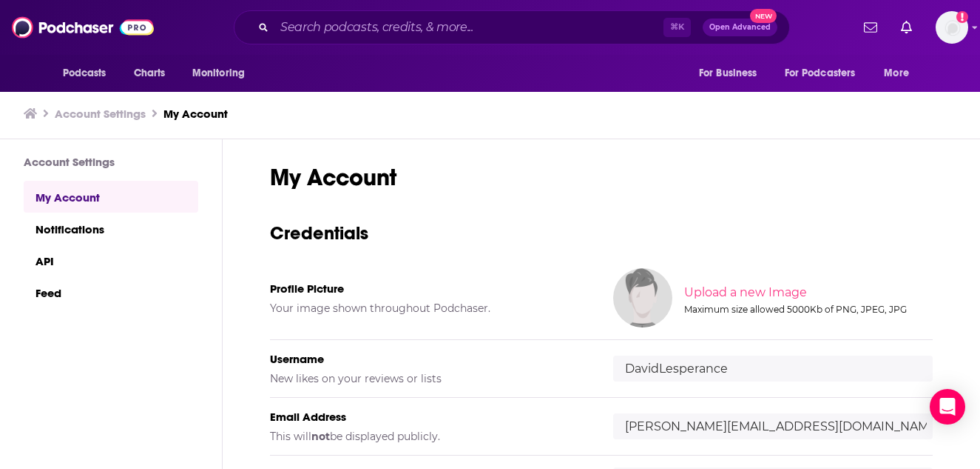  Describe the element at coordinates (100, 113) in the screenshot. I see `a: Account Settings` at that location.